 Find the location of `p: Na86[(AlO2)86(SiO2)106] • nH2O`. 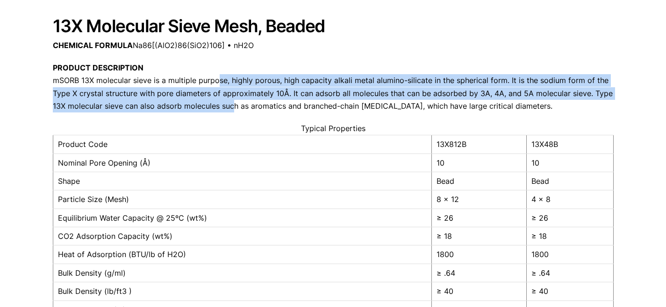

p: Na86[(AlO2)86(SiO2)106] • nH2O is located at coordinates (333, 45).